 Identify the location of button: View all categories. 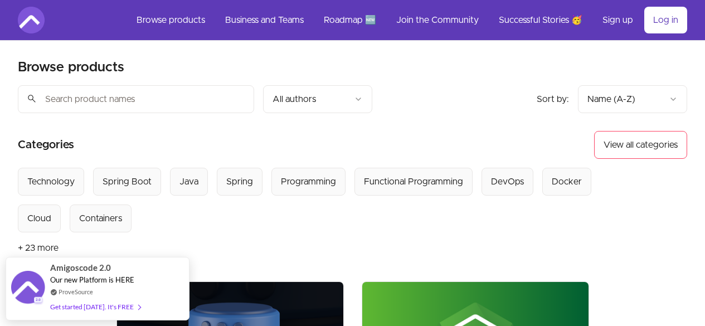
(640, 145).